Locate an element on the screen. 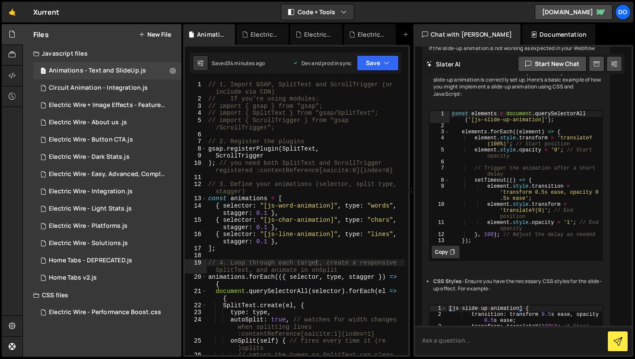 This screenshot has height=359, width=635. div: Electric Wire - Solutions.js is located at coordinates (88, 243).